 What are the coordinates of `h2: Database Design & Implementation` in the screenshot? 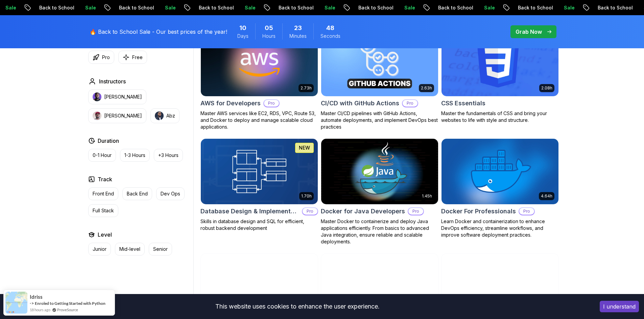 It's located at (250, 212).